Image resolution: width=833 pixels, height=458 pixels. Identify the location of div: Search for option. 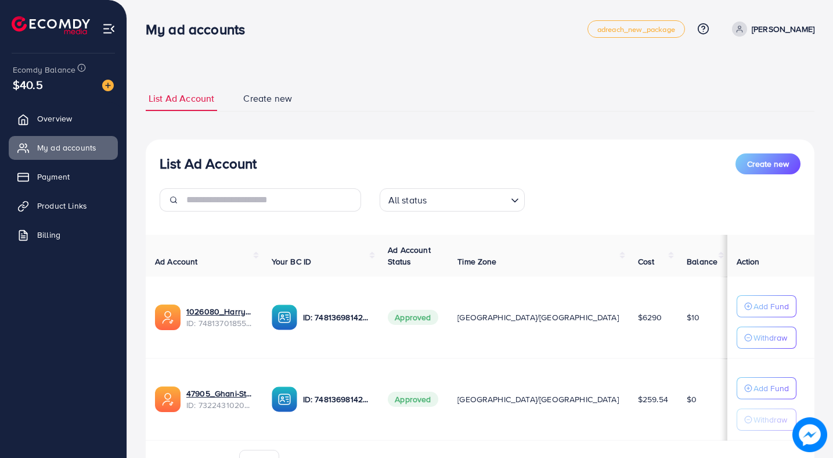
(452, 200).